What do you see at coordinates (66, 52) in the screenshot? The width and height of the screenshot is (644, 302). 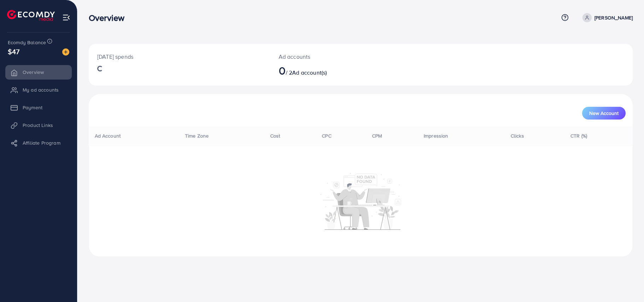 I see `img: image` at bounding box center [66, 52].